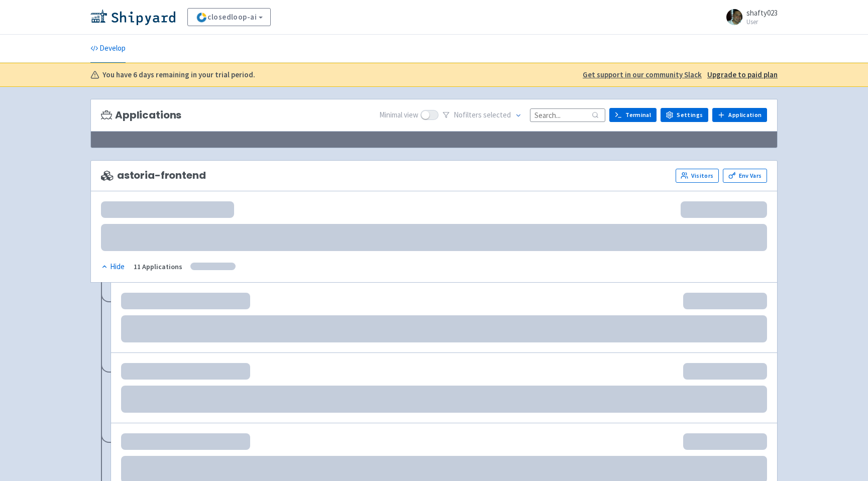 Image resolution: width=868 pixels, height=481 pixels. What do you see at coordinates (399, 115) in the screenshot?
I see `span: Minimal view` at bounding box center [399, 115].